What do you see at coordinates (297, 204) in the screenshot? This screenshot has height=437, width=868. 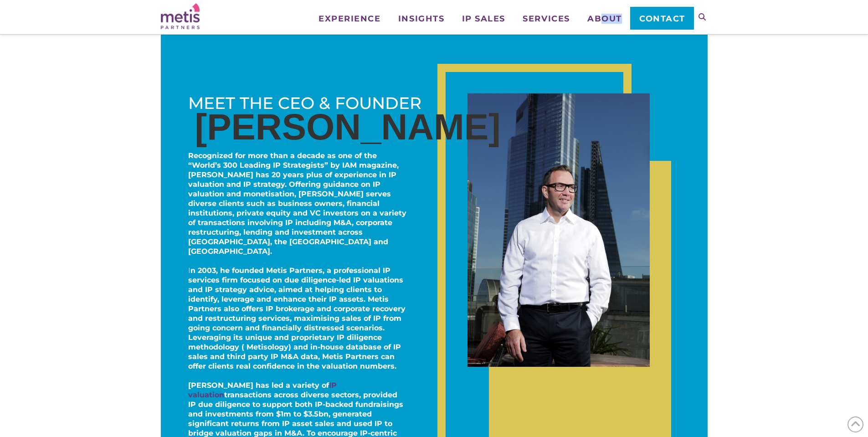 I see `strong: Recognized for more than a decade as one of the “World’s 300 Leading IP Strategists” by IAM magaz...` at bounding box center [297, 204].